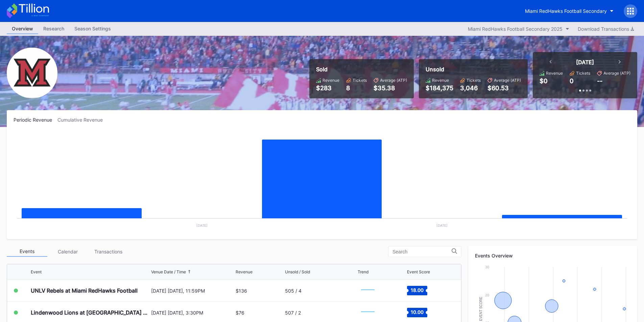 The image size is (644, 322). What do you see at coordinates (566, 11) in the screenshot?
I see `div: Miami RedHawks Football Secondary` at bounding box center [566, 11].